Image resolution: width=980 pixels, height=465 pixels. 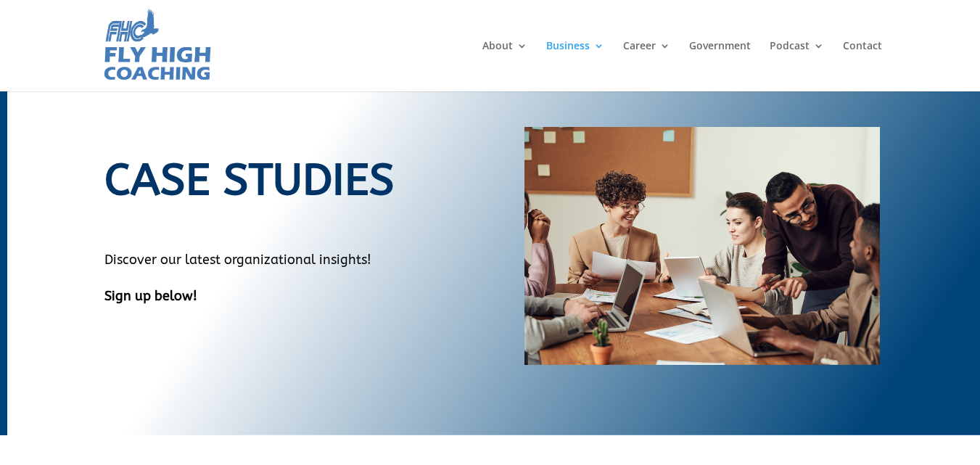 I want to click on img: Fly High Coaching, so click(x=157, y=45).